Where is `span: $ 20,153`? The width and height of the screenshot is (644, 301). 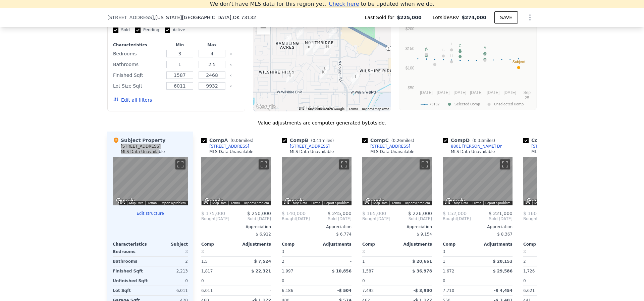
span: $ 20,153 is located at coordinates (502, 261).